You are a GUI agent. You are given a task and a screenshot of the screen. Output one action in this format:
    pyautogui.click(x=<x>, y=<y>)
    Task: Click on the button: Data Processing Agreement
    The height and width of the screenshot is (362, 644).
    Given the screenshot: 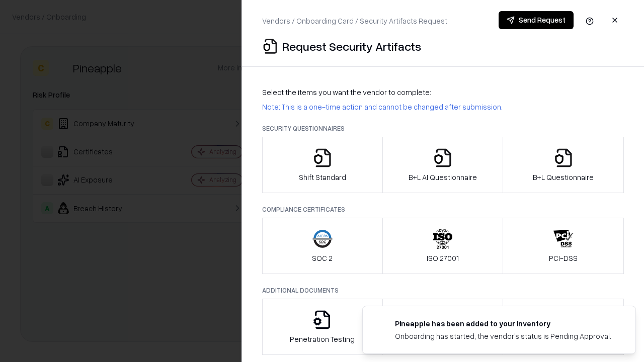 What is the action you would take?
    pyautogui.click(x=563, y=327)
    